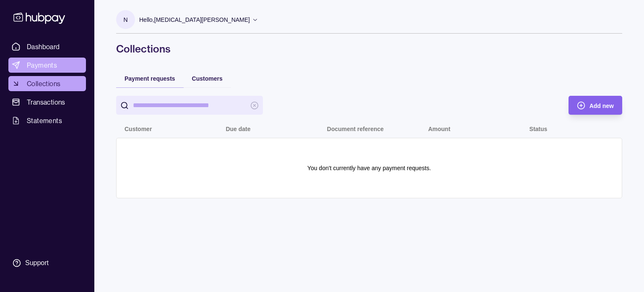 This screenshot has width=644, height=292. What do you see at coordinates (47, 65) in the screenshot?
I see `a: Payments` at bounding box center [47, 65].